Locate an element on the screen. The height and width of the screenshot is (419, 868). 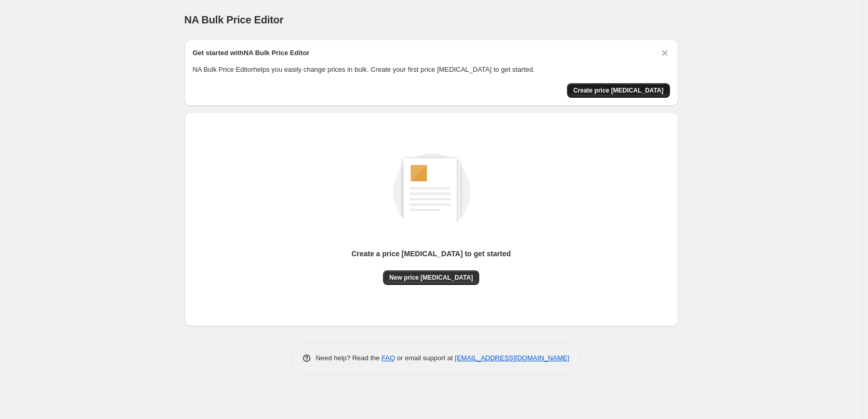
span: or email support at is located at coordinates (425, 358).